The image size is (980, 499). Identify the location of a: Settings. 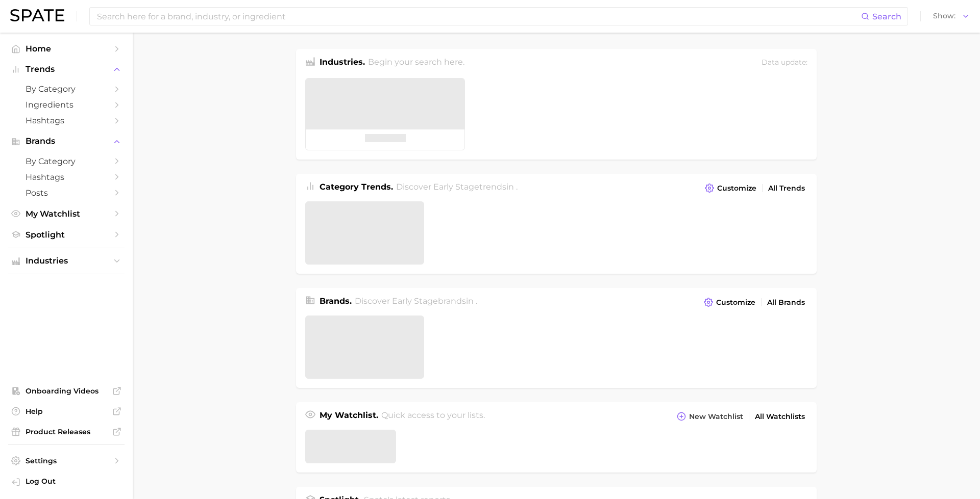
(66, 461).